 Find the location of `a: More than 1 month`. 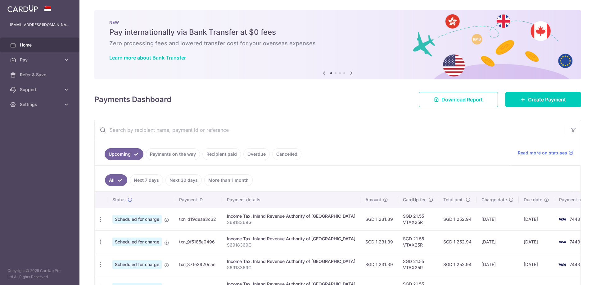

a: More than 1 month is located at coordinates (228, 180).